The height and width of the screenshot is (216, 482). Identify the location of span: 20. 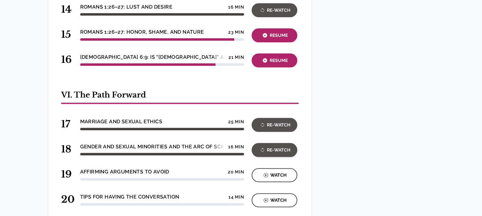
(67, 199).